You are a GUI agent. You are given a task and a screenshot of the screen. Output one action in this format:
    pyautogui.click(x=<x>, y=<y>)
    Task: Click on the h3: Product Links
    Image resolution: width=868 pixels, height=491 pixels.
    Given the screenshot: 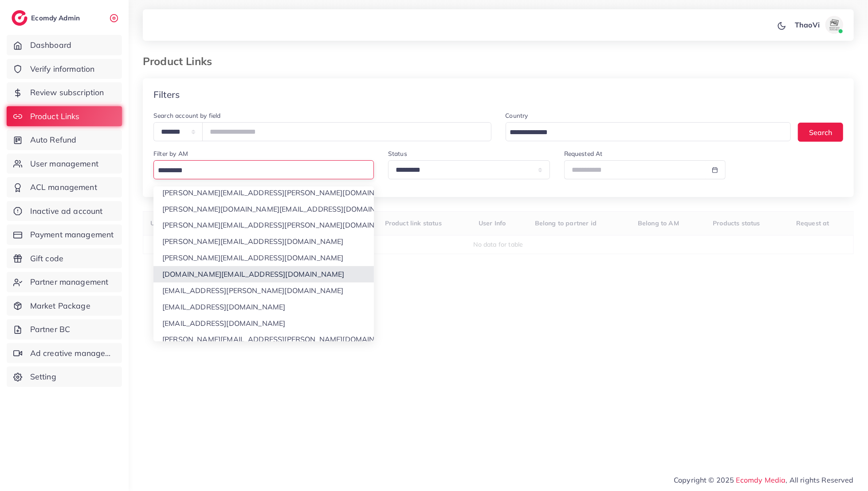 What is the action you would take?
    pyautogui.click(x=181, y=61)
    